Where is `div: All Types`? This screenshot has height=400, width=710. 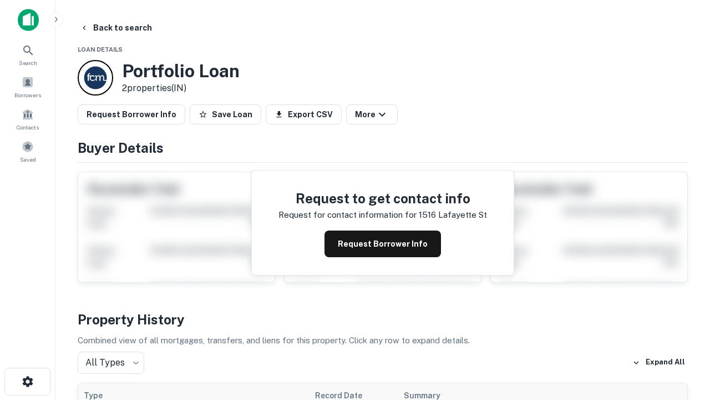 div: All Types is located at coordinates (111, 362).